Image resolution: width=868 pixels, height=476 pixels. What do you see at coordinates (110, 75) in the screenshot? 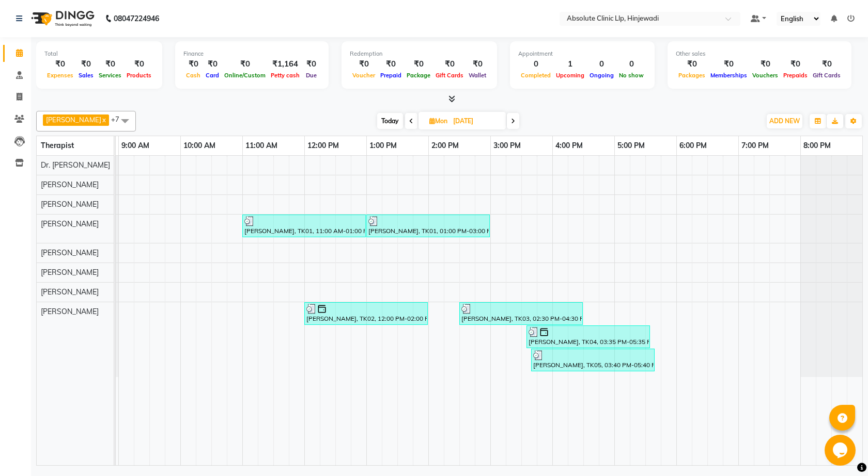
I see `span: Services` at bounding box center [110, 75].